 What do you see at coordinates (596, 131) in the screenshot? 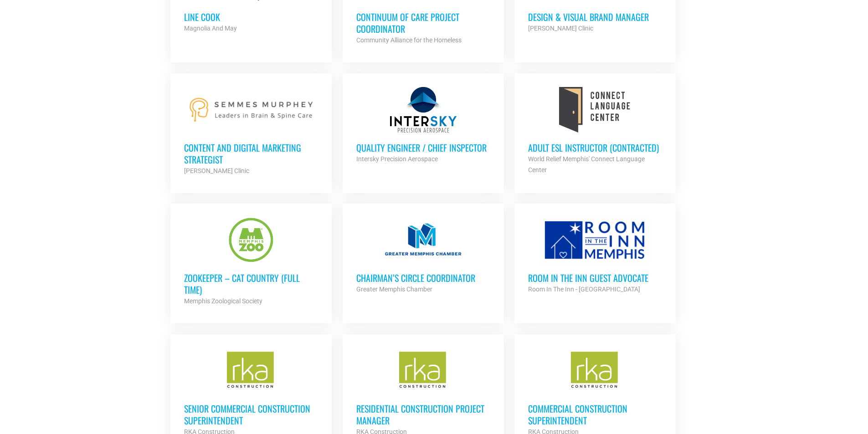
I see `a: Adult ESL Instructor (Contracted) World Relief Memphis' Connect Language Center` at bounding box center [596, 131].